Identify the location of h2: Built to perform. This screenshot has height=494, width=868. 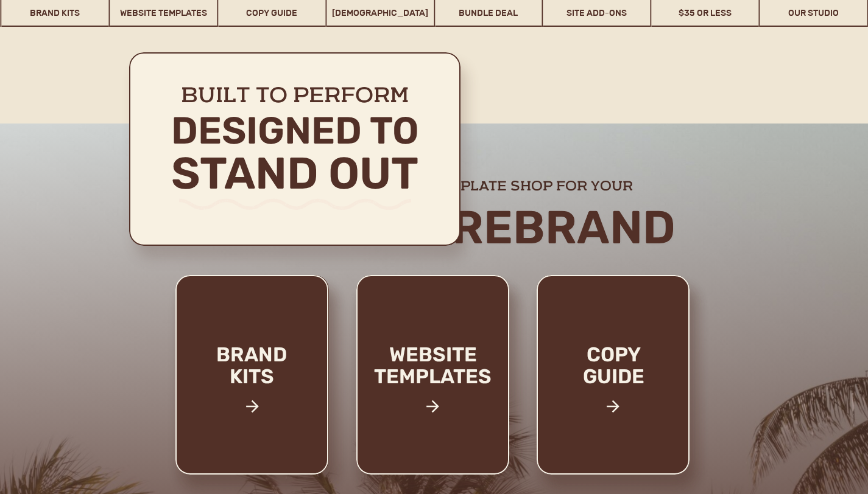
(295, 98).